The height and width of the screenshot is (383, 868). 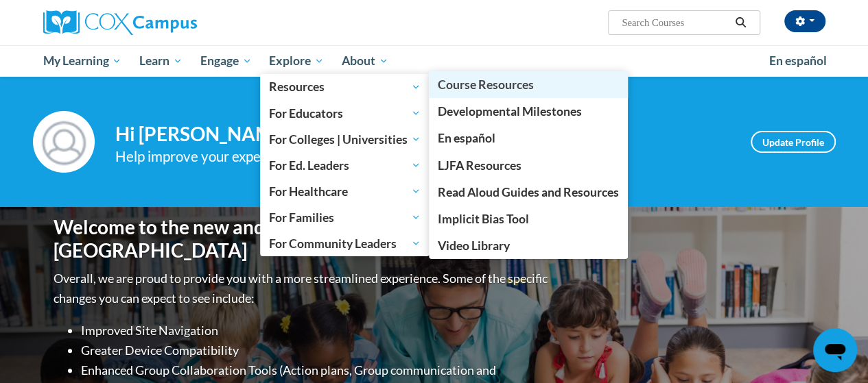 I want to click on span: LJFA Resources, so click(x=479, y=165).